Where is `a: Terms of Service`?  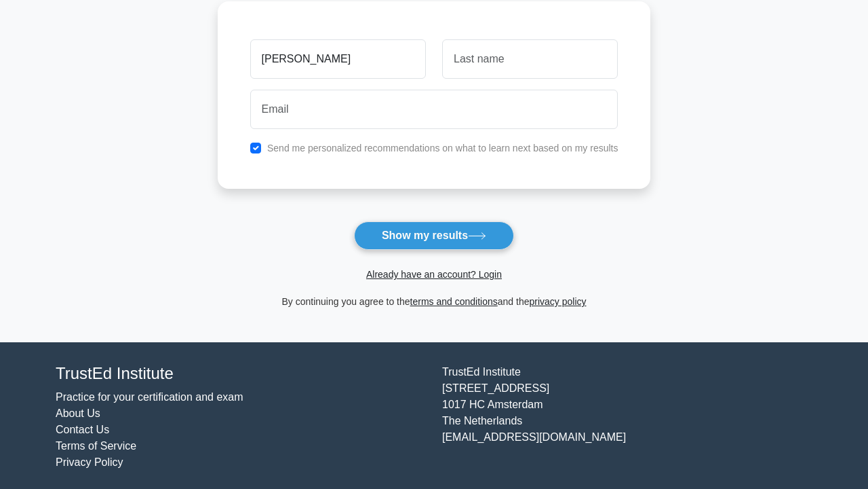 a: Terms of Service is located at coordinates (96, 445).